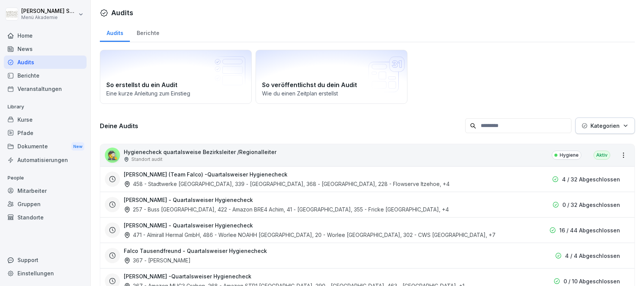 Image resolution: width=644 pixels, height=286 pixels. I want to click on div: Mitarbeiter, so click(45, 191).